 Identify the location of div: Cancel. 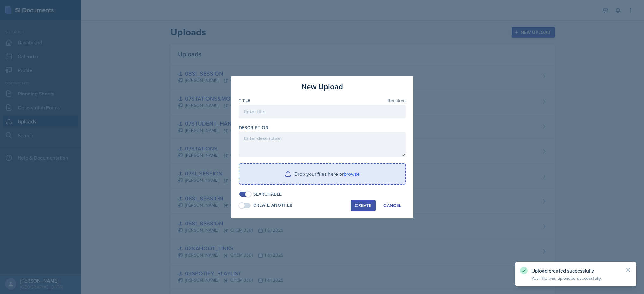
(392, 206).